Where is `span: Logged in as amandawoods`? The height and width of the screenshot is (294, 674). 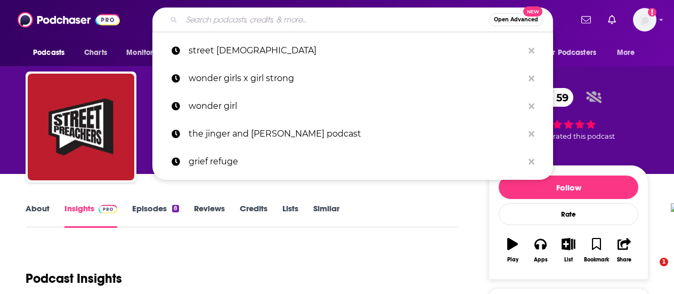
span: Logged in as amandawoods is located at coordinates (645, 20).